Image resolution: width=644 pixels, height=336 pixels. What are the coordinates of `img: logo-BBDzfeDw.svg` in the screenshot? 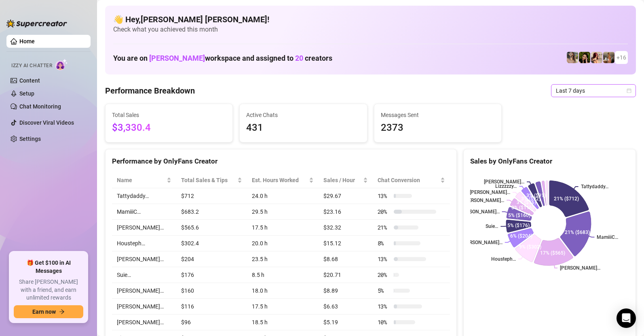 It's located at (37, 23).